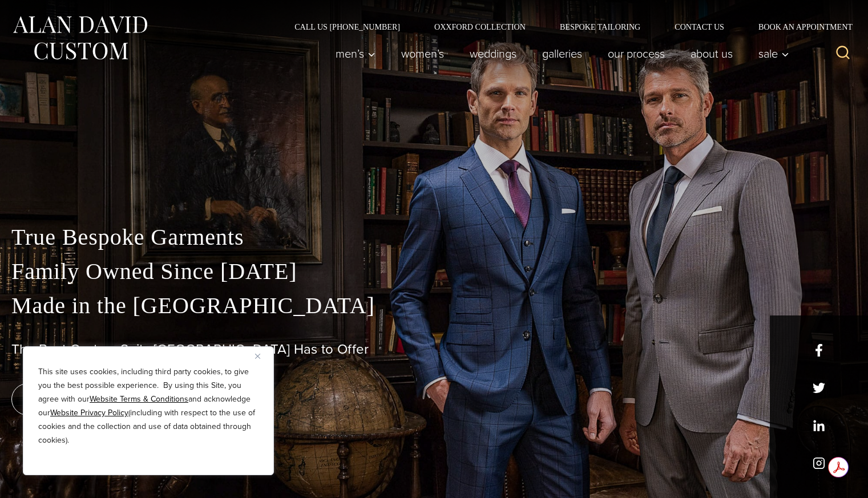 Image resolution: width=868 pixels, height=498 pixels. Describe the element at coordinates (90, 412) in the screenshot. I see `u: Website Privacy Policy` at that location.